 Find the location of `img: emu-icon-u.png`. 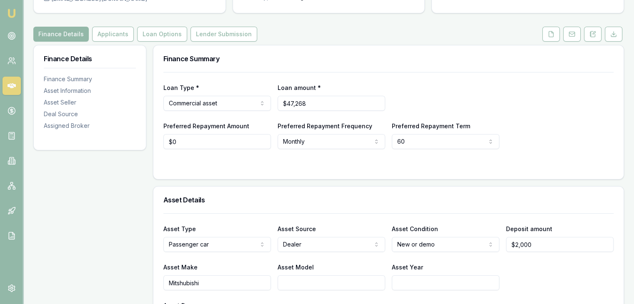

img: emu-icon-u.png is located at coordinates (12, 13).